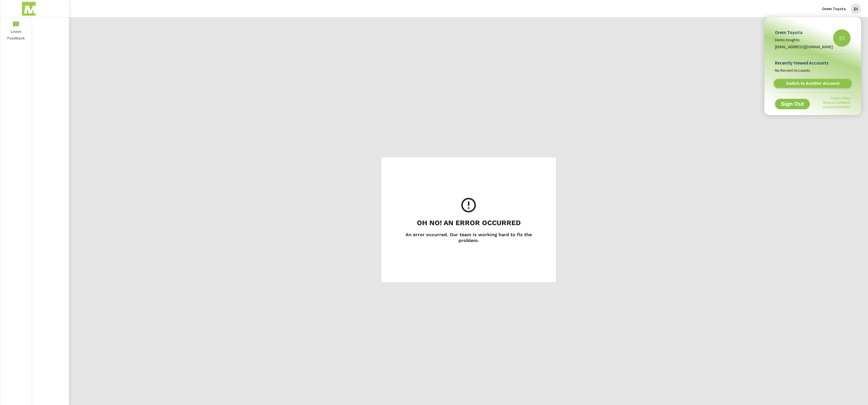  Describe the element at coordinates (803, 40) in the screenshot. I see `p: Demo Insights` at that location.